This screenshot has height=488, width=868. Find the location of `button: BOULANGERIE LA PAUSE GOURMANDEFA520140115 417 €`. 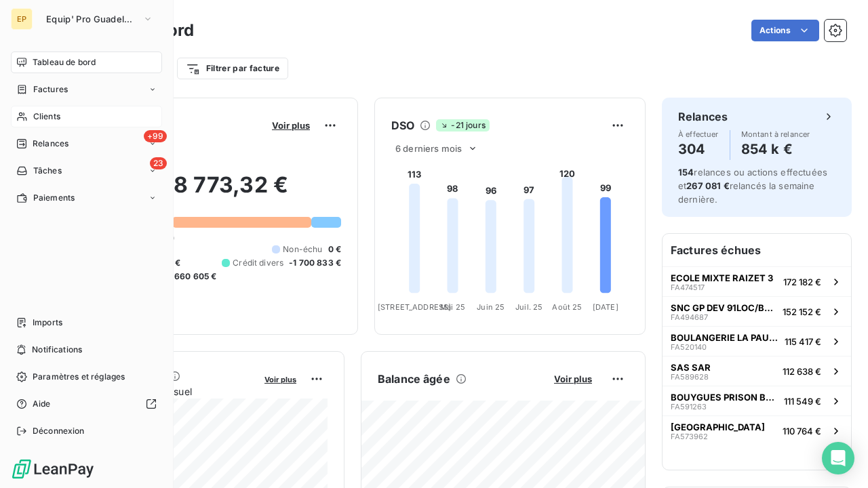

button: BOULANGERIE LA PAUSE GOURMANDEFA520140115 417 € is located at coordinates (756, 341).